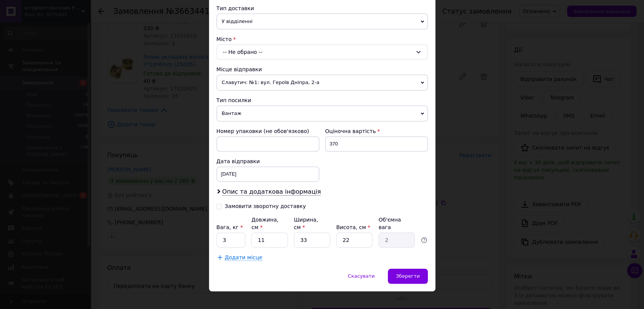 Image resolution: width=644 pixels, height=309 pixels. What do you see at coordinates (396, 224) in the screenshot?
I see `div: Об'ємна вага` at bounding box center [396, 224].